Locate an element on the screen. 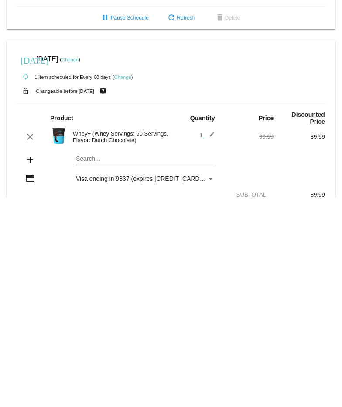 This screenshot has height=407, width=342. span: 1 is located at coordinates (207, 135).